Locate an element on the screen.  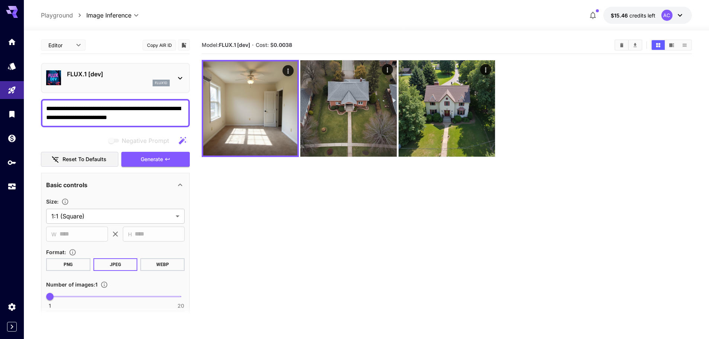
button: Show media in video view is located at coordinates (671, 45).